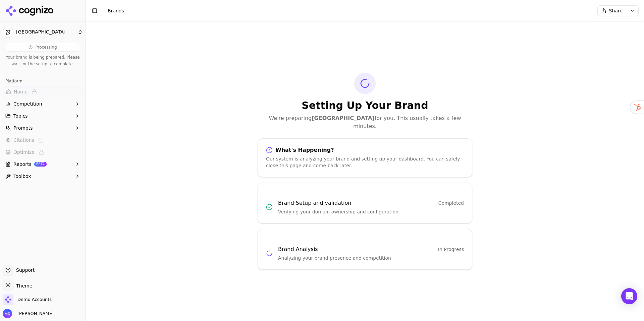 This screenshot has height=321, width=644. What do you see at coordinates (20, 116) in the screenshot?
I see `span: Topics` at bounding box center [20, 116].